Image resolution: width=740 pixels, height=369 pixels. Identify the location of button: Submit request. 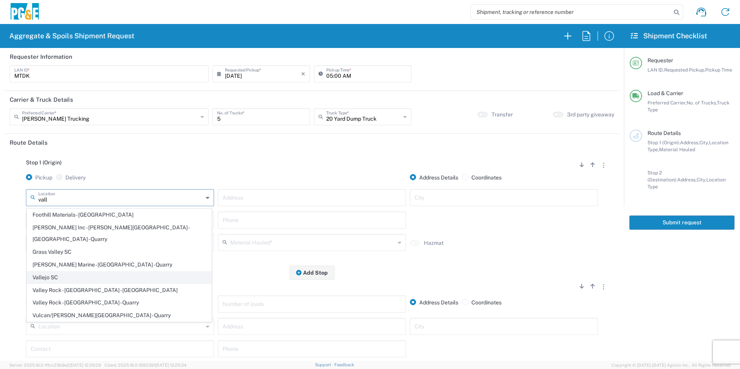
(682, 222).